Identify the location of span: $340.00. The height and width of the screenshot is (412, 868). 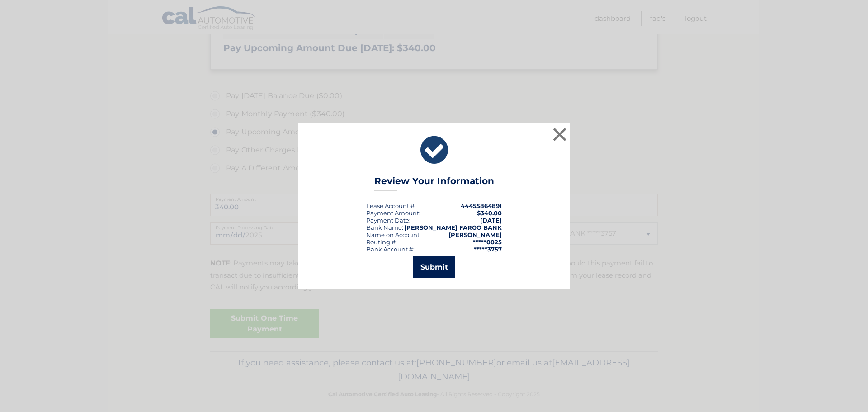
(489, 213).